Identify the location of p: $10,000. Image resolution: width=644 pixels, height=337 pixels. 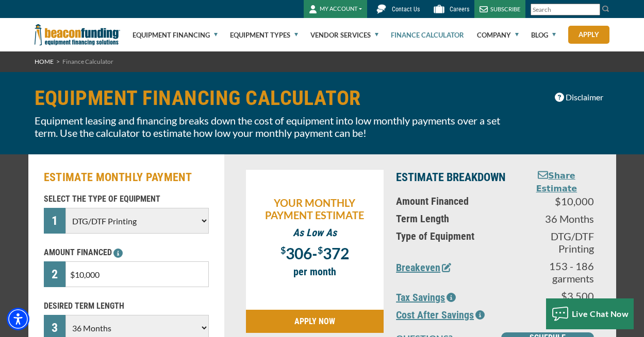
(556, 202).